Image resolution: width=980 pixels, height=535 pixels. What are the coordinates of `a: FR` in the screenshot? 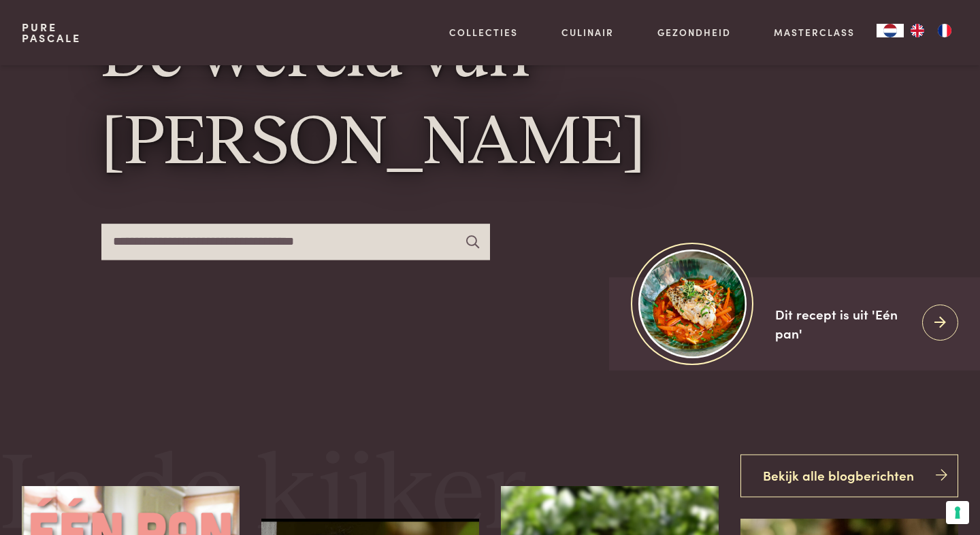 It's located at (944, 30).